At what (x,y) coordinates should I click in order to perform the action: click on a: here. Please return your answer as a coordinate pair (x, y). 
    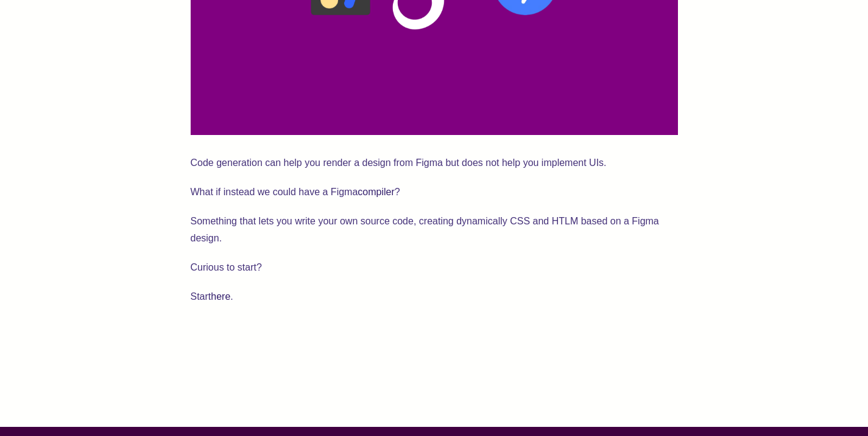
    Looking at the image, I should click on (220, 296).